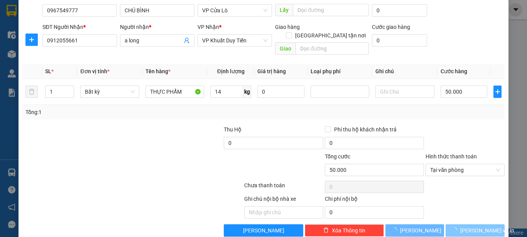  I want to click on button: deleteXóa Thông tin, so click(344, 231).